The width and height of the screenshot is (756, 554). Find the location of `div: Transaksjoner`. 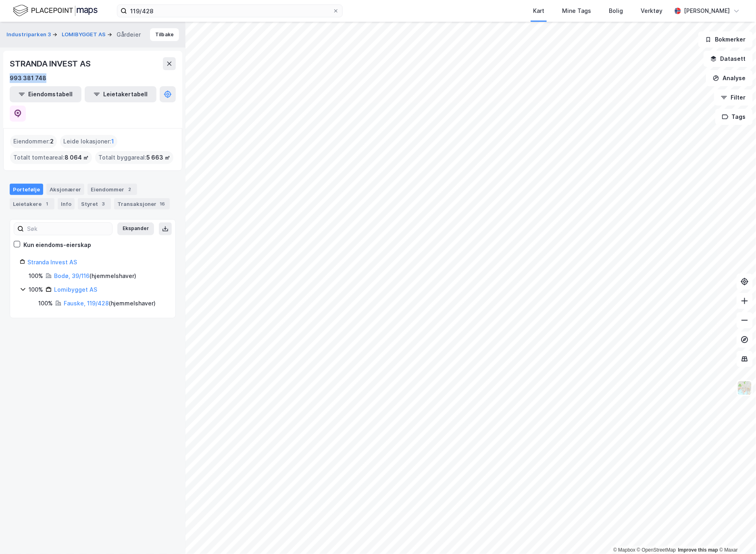

div: Transaksjoner is located at coordinates (142, 204).